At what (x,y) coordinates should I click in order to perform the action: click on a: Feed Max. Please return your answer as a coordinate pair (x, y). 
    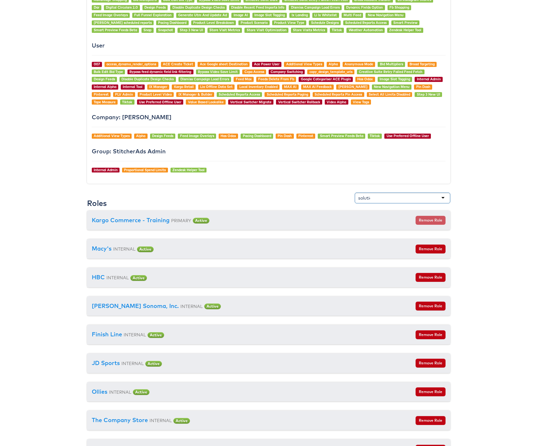
    Looking at the image, I should click on (244, 79).